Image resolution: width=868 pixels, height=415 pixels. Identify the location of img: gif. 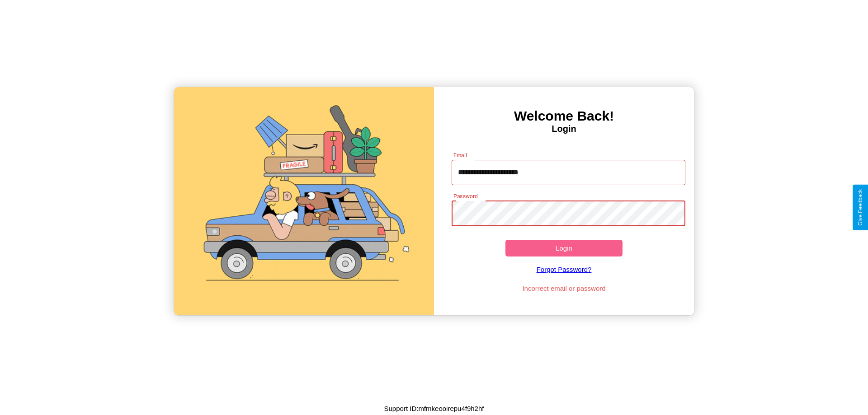
(304, 201).